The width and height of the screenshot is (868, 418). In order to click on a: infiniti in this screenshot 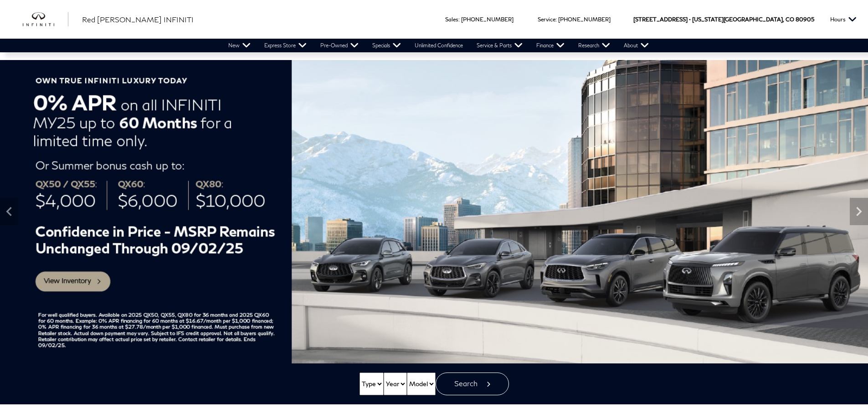, I will do `click(46, 20)`.